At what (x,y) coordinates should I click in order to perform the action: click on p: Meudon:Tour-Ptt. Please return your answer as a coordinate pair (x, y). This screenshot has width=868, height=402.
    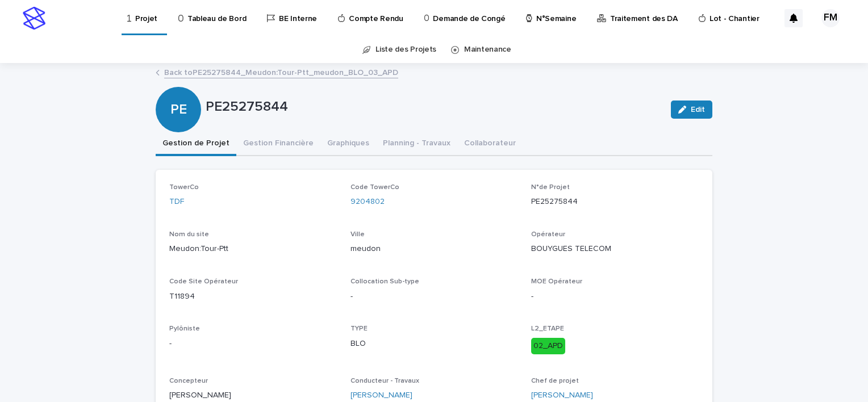
    Looking at the image, I should click on (253, 249).